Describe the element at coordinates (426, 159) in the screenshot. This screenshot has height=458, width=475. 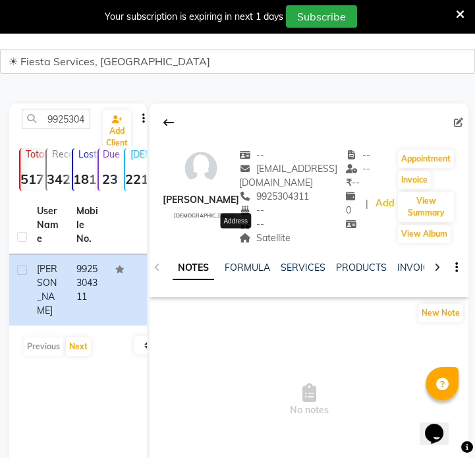
I see `button: Appointment` at that location.